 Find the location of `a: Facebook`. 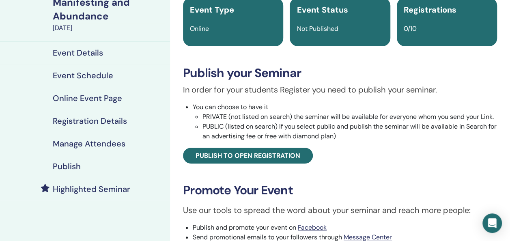

a: Facebook is located at coordinates (312, 227).